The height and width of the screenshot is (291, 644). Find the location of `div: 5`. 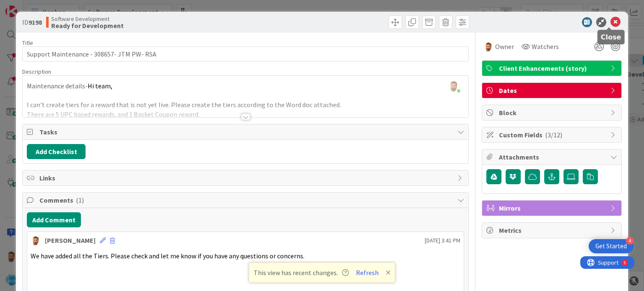

div: 5 is located at coordinates (44, 7).